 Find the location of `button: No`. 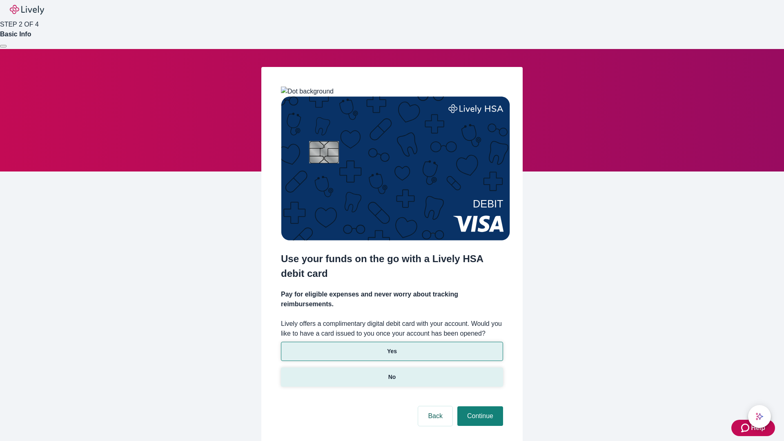

button: No is located at coordinates (392, 377).